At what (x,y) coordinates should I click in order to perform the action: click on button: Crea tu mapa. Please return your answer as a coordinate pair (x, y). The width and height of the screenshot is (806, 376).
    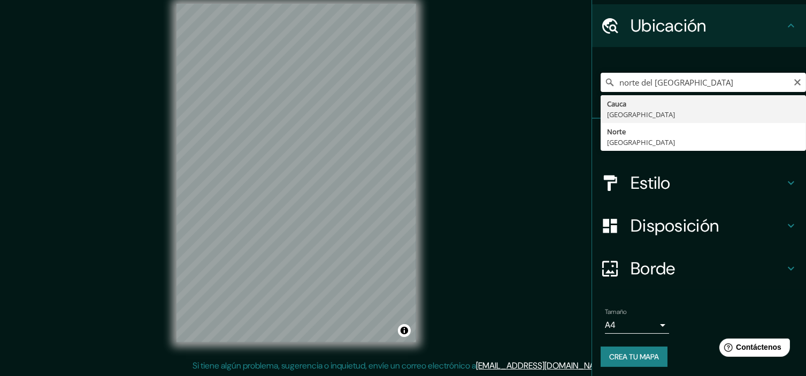
    Looking at the image, I should click on (634, 357).